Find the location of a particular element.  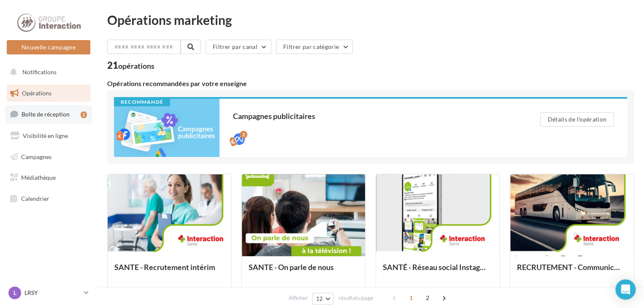

span: Boîte de réception is located at coordinates (45, 114).